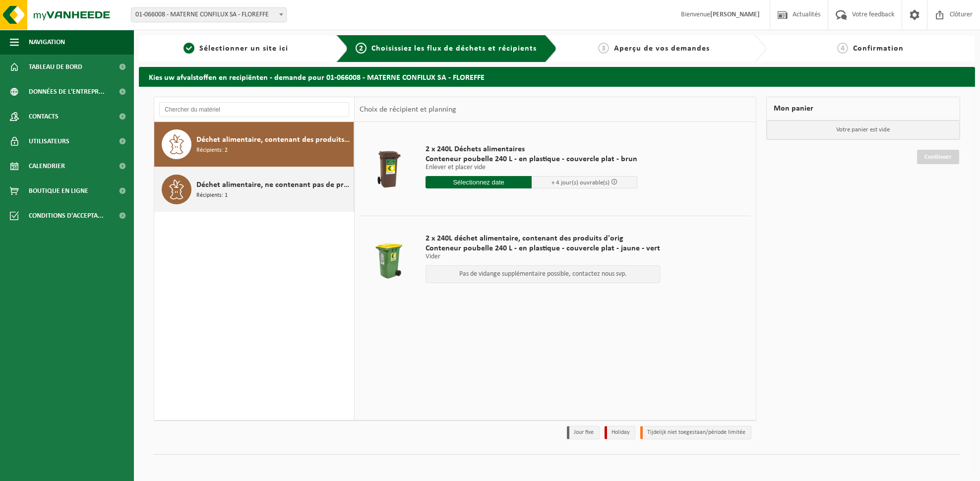 This screenshot has height=481, width=980. I want to click on span: Données de l'entrepr..., so click(66, 92).